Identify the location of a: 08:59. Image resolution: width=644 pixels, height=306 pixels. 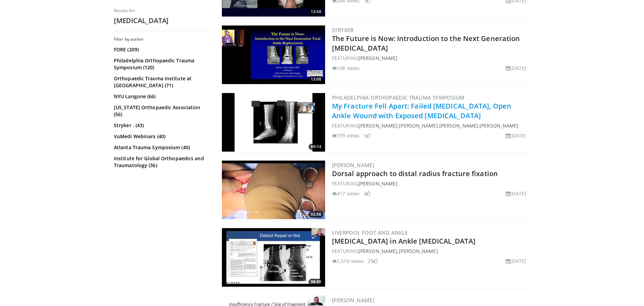
(274, 257).